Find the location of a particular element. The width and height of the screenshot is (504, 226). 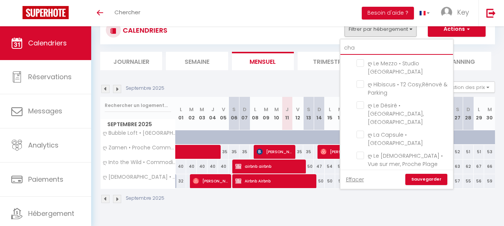

div: 66 is located at coordinates (490, 166).